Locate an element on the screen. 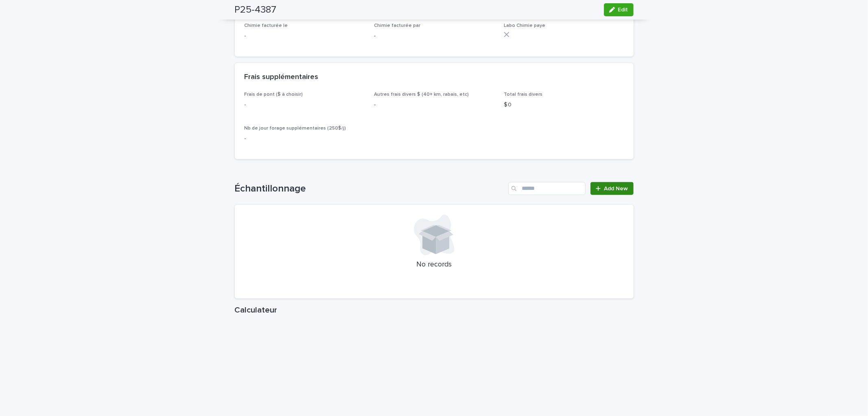 The image size is (868, 416). span: Add New is located at coordinates (616, 188).